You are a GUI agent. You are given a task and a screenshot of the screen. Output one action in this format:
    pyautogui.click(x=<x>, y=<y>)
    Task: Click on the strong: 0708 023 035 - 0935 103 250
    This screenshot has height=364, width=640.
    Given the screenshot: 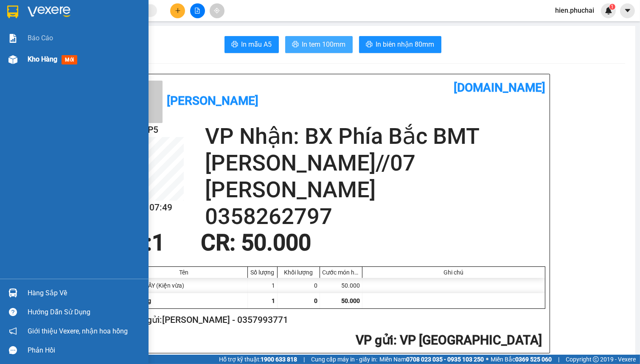 What is the action you would take?
    pyautogui.click(x=445, y=359)
    